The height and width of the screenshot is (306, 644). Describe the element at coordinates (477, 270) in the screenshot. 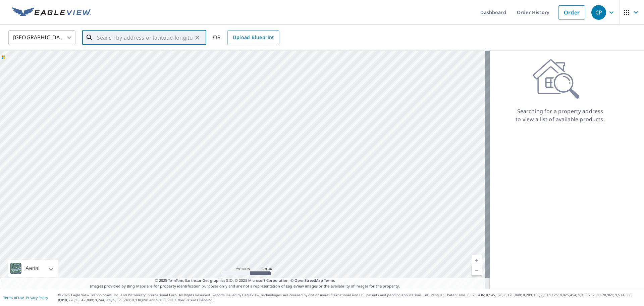

I see `a: Current Level 5, Zoom Out` at that location.